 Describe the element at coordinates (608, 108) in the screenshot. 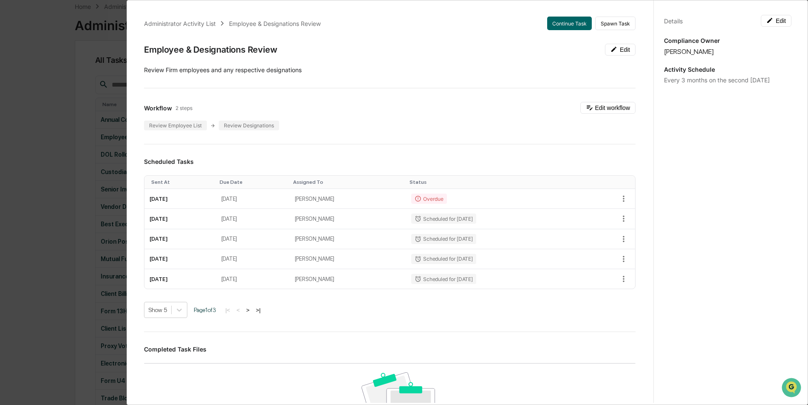

I see `button: Edit workflow` at that location.